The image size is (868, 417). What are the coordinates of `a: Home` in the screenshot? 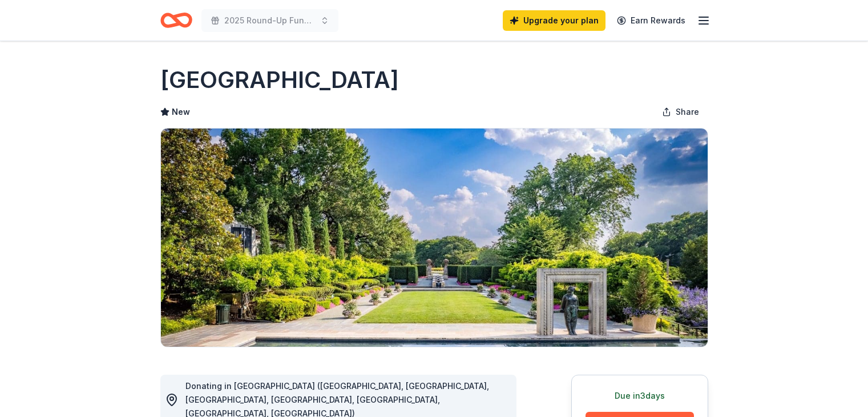 It's located at (176, 20).